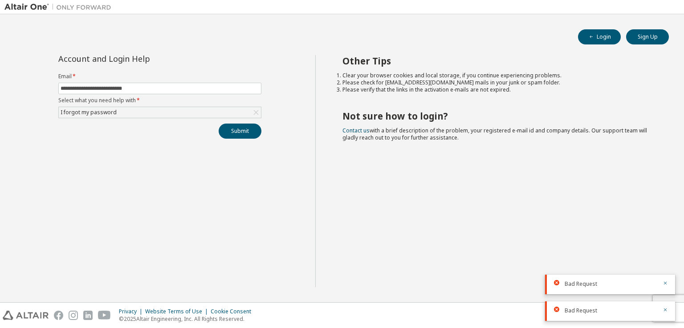 This screenshot has height=328, width=684. What do you see at coordinates (60, 7) in the screenshot?
I see `img: Altair One` at bounding box center [60, 7].